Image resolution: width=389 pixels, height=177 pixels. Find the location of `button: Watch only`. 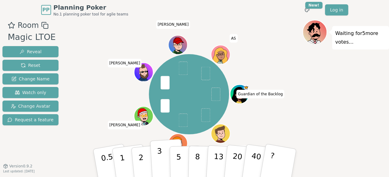

button: Watch only is located at coordinates (30, 93).